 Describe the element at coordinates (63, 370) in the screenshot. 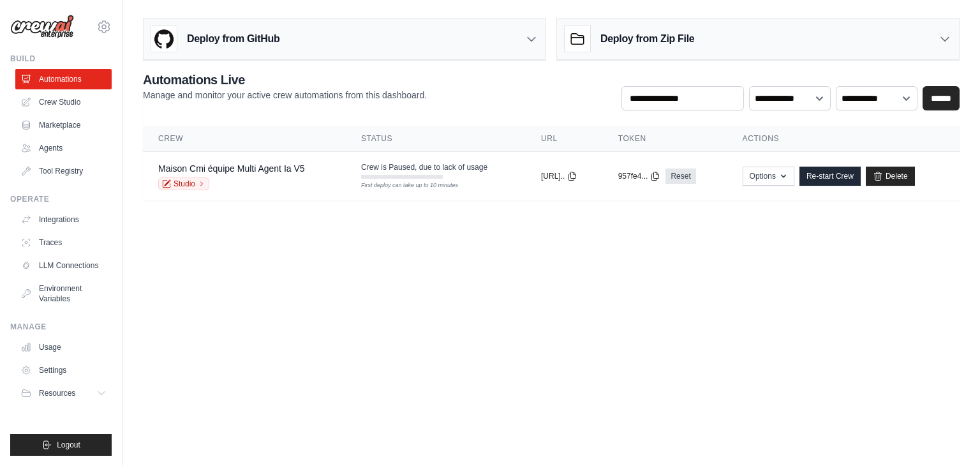

I see `a: Settings` at that location.